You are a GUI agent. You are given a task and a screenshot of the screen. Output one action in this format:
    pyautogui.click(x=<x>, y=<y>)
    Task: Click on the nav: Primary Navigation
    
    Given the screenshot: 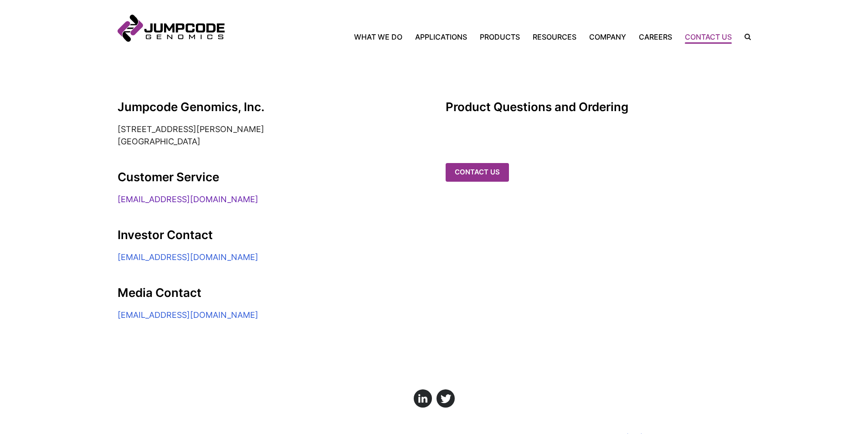 What is the action you would take?
    pyautogui.click(x=481, y=37)
    